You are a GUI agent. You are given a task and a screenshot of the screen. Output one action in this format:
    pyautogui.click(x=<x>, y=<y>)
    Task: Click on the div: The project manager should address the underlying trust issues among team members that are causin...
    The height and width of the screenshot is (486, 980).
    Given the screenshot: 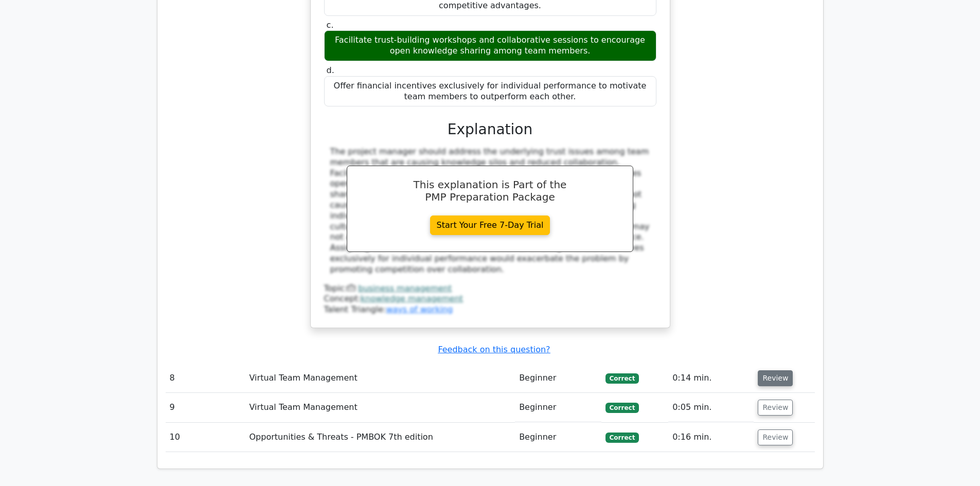 What is the action you would take?
    pyautogui.click(x=491, y=211)
    